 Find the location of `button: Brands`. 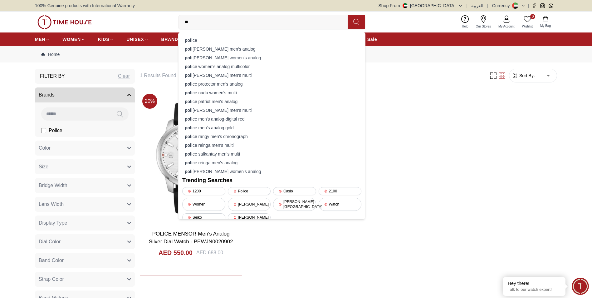

button: Brands is located at coordinates (85, 95).